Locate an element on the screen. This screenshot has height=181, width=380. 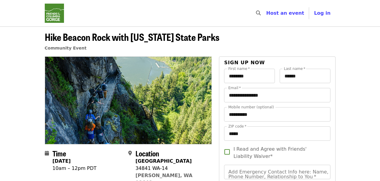
input: ZIP code is located at coordinates (277, 134).